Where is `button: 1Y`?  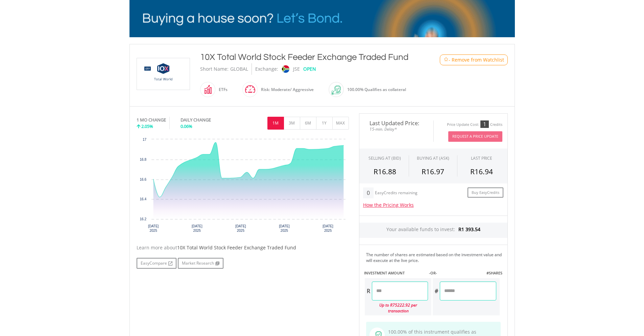
button: 1Y is located at coordinates (324, 123).